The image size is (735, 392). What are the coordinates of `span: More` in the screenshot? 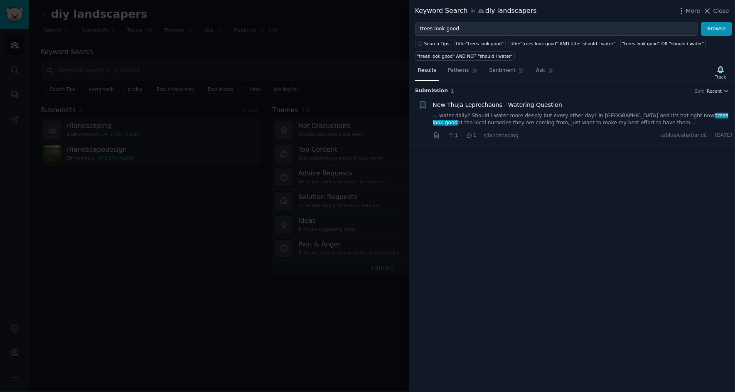 It's located at (693, 11).